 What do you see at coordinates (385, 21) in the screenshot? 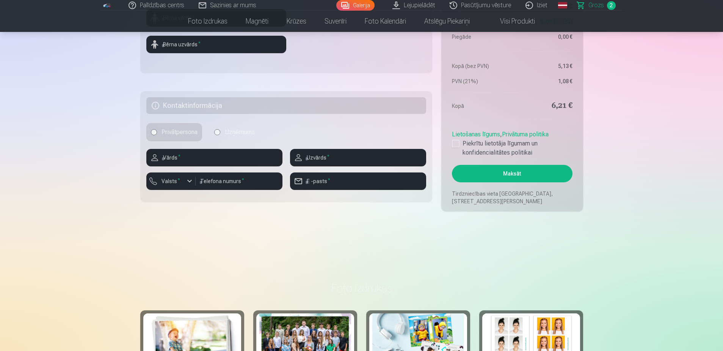
I see `a: Foto kalendāri` at bounding box center [385, 21].